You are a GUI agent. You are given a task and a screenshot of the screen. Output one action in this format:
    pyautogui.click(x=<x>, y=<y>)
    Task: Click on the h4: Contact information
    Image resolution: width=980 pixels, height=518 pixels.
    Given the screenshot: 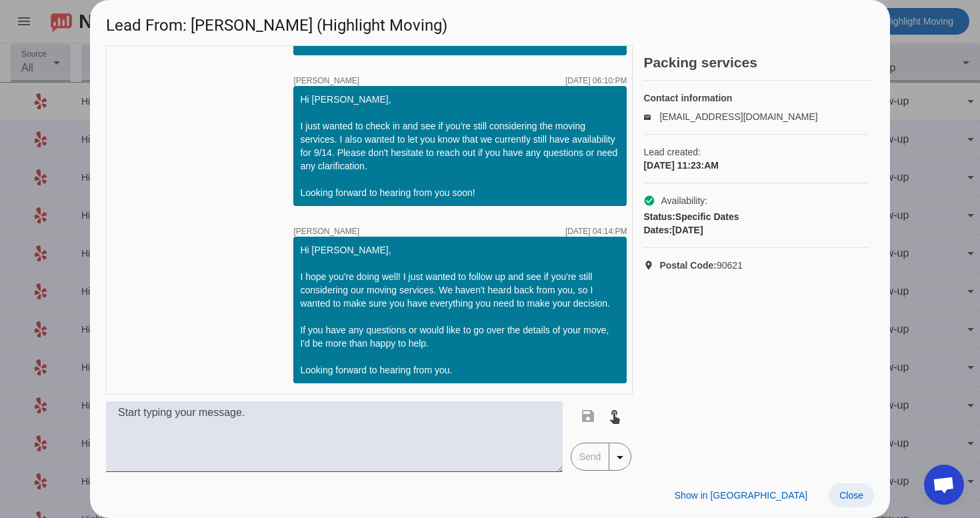 What is the action you would take?
    pyautogui.click(x=756, y=98)
    